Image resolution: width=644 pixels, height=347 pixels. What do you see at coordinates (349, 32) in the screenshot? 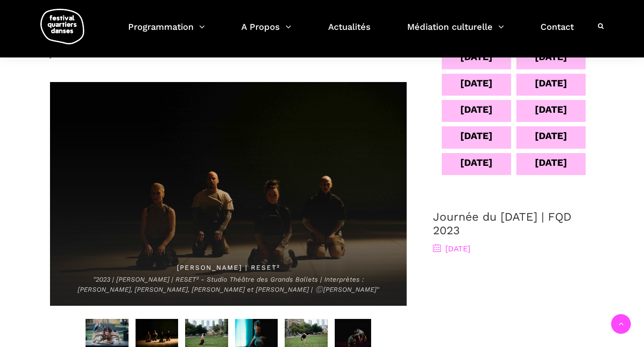
I see `a: Actualités` at bounding box center [349, 32].